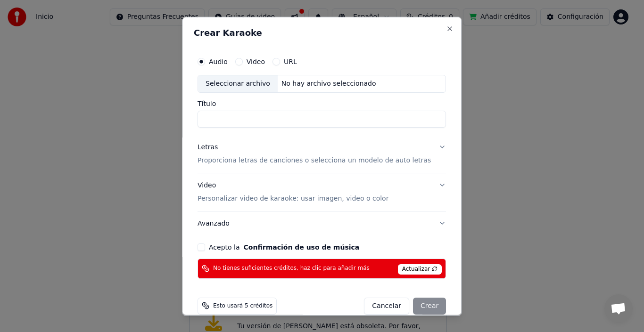  Describe the element at coordinates (387, 306) in the screenshot. I see `button: Cancelar` at that location.